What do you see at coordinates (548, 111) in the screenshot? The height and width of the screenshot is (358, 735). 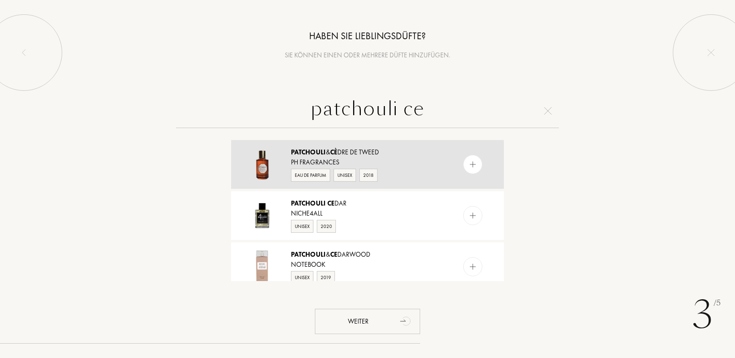 I see `img: cross.svg` at bounding box center [548, 111].